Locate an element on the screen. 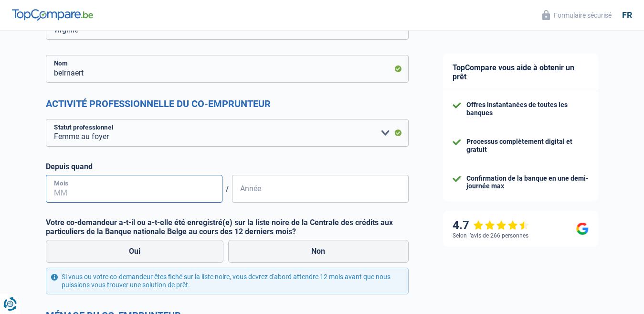 Image resolution: width=644 pixels, height=314 pixels. label: Oui is located at coordinates (135, 251).